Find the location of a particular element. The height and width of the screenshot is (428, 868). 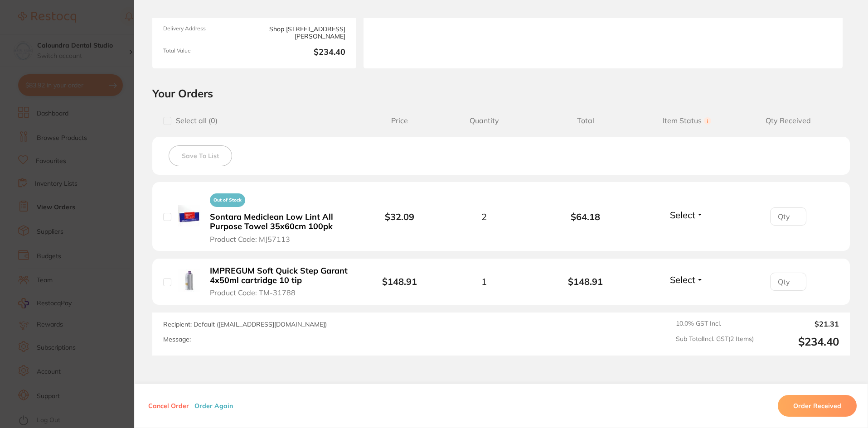

span: Select all ( 0 ) is located at coordinates (195, 121).